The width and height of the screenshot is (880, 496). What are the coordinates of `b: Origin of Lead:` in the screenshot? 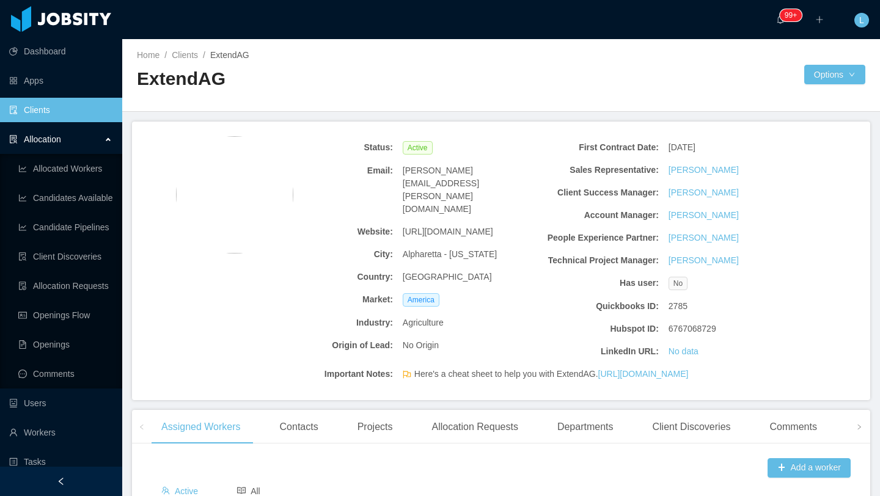 It's located at (331, 345).